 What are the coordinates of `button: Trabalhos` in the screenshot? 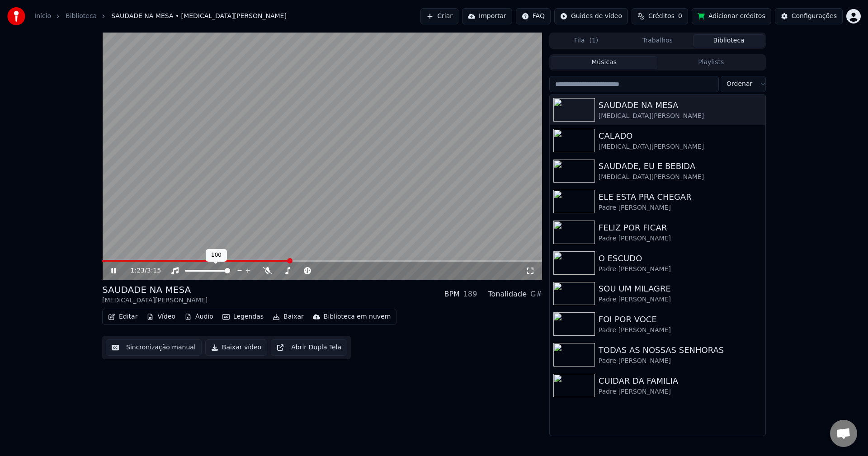 It's located at (658, 41).